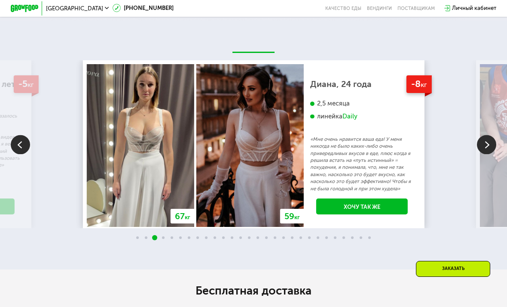 The width and height of the screenshot is (507, 307). Describe the element at coordinates (344, 8) in the screenshot. I see `a: Качество еды` at that location.